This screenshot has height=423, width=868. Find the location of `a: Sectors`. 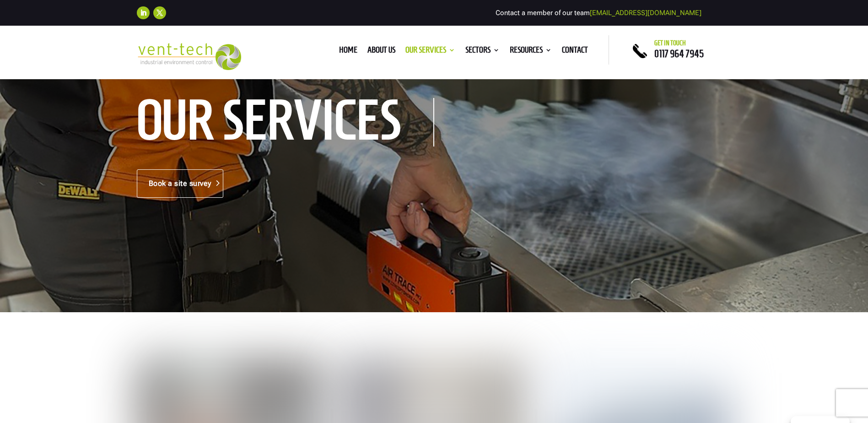

a: Sectors is located at coordinates (482, 52).